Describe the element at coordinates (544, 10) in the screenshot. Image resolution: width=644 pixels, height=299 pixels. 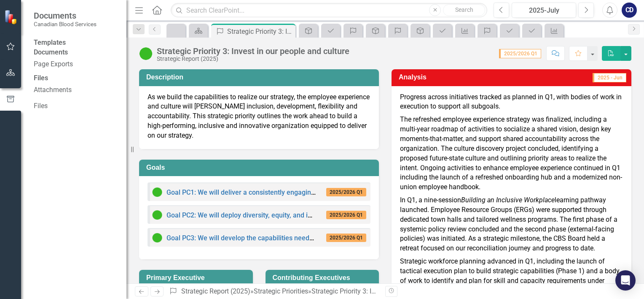
I see `button: 2025-July` at that location.